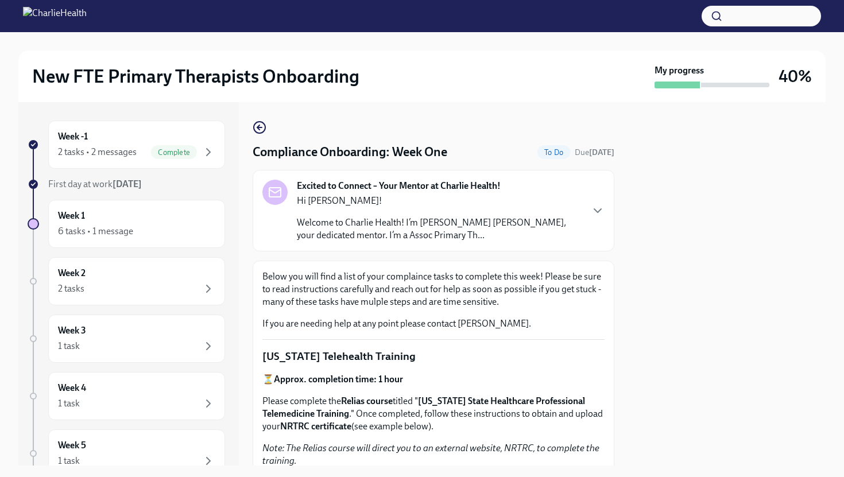  I want to click on strong: Approx. completion time: 1 hour, so click(338, 379).